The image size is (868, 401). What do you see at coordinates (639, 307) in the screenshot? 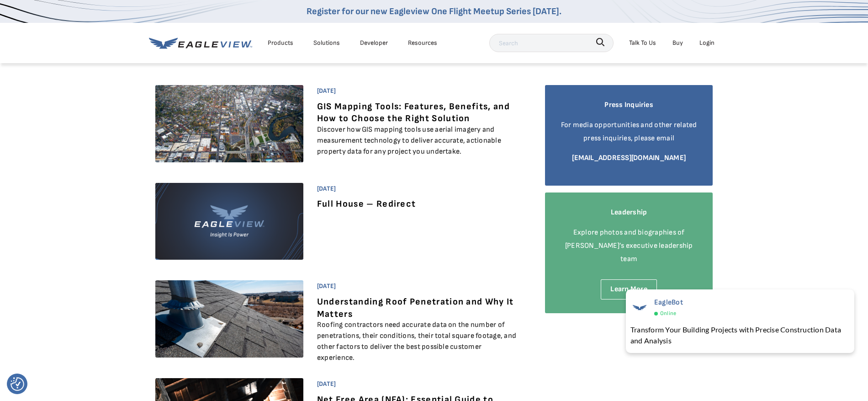
I see `img: EagleBot` at bounding box center [639, 307].